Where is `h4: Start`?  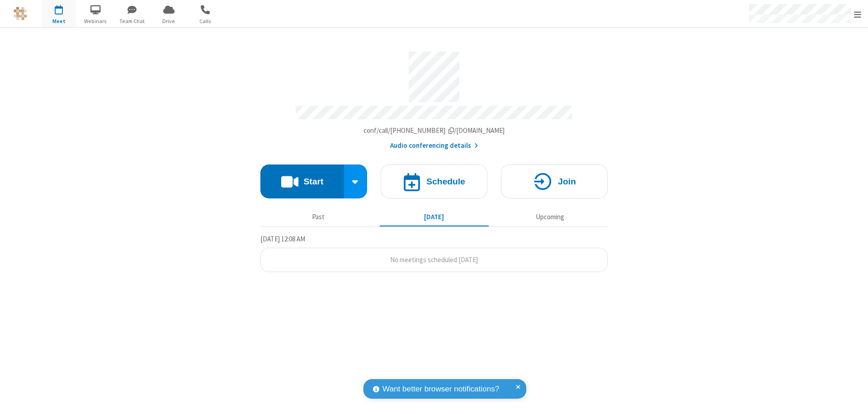 h4: Start is located at coordinates (313, 181).